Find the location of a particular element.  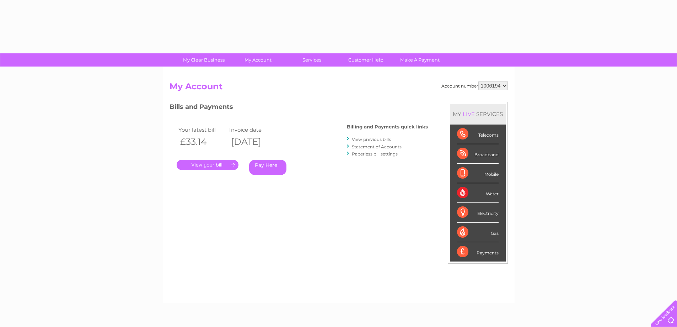

a: View previous bills is located at coordinates (371, 139).